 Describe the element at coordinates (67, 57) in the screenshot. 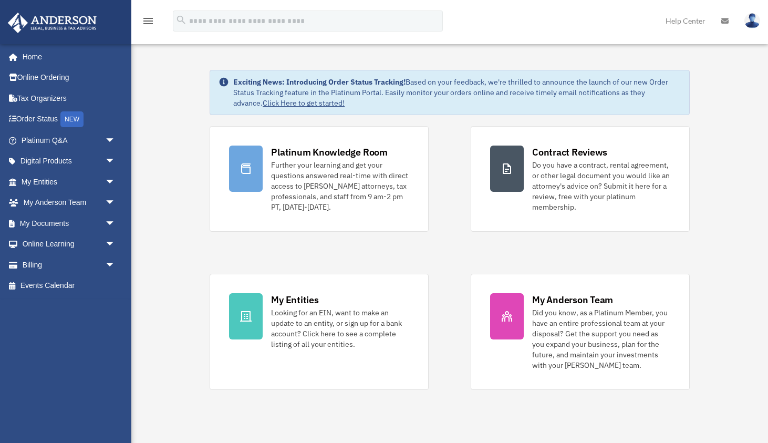

I see `a: Home` at that location.